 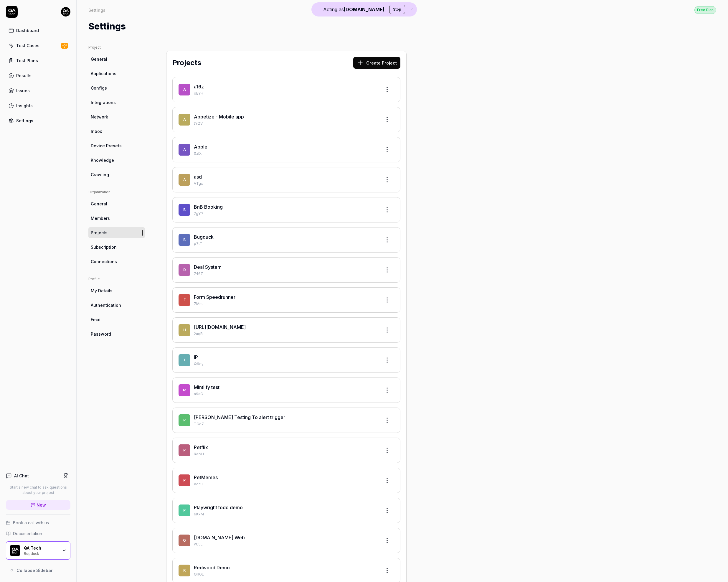 What do you see at coordinates (285, 274) in the screenshot?
I see `p: 746Z` at bounding box center [285, 274].